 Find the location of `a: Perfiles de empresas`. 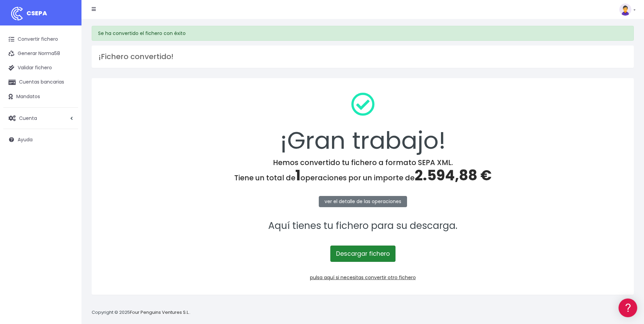

a: Perfiles de empresas is located at coordinates (68, 123).